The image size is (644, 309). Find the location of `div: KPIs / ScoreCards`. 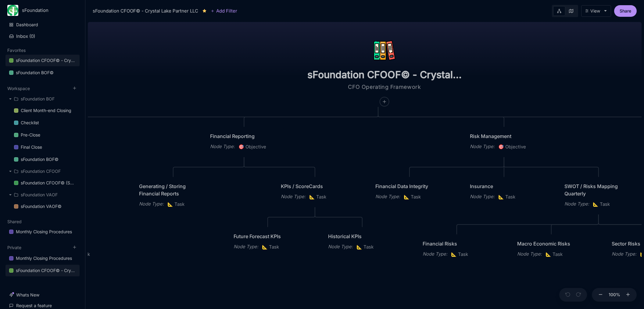

div: KPIs / ScoreCards is located at coordinates (315, 186).